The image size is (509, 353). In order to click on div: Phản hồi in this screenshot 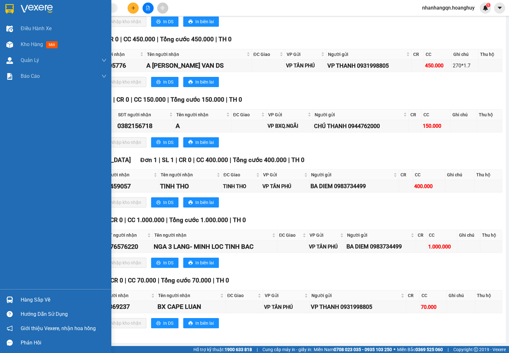, I will do `click(64, 343)`.